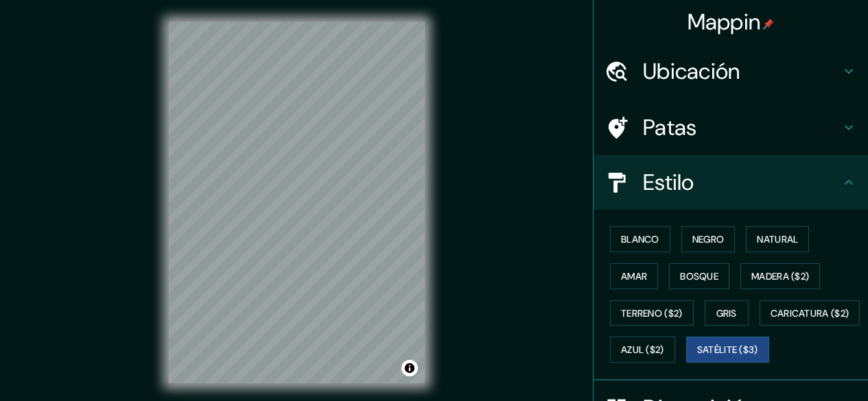 The height and width of the screenshot is (401, 868). Describe the element at coordinates (634, 277) in the screenshot. I see `font: Amar` at that location.